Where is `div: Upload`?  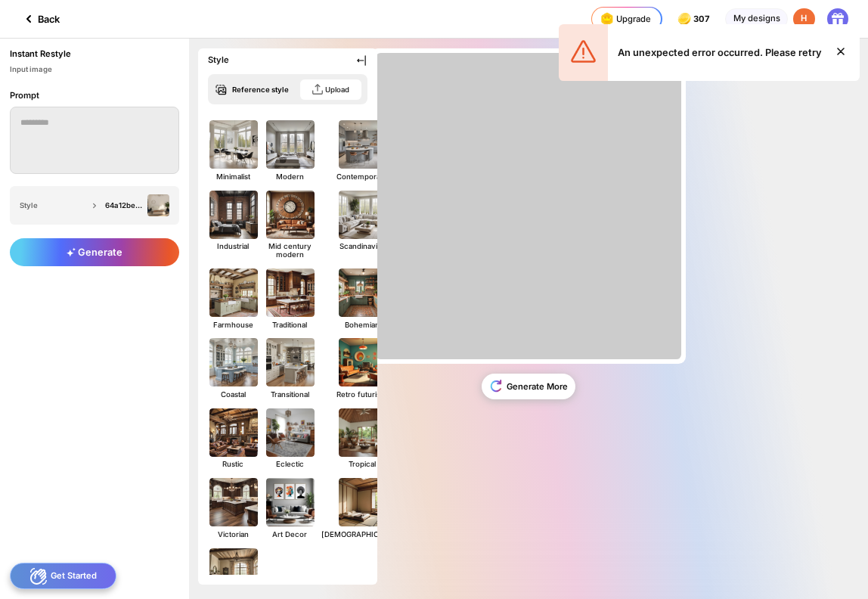
div: Upload is located at coordinates (337, 89).